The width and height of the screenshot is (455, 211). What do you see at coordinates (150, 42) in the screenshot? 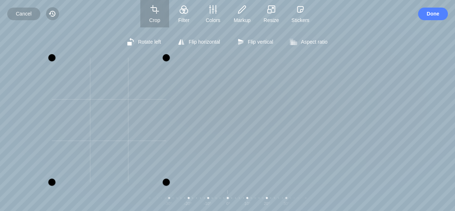
I see `span: Rotate left` at bounding box center [150, 42].